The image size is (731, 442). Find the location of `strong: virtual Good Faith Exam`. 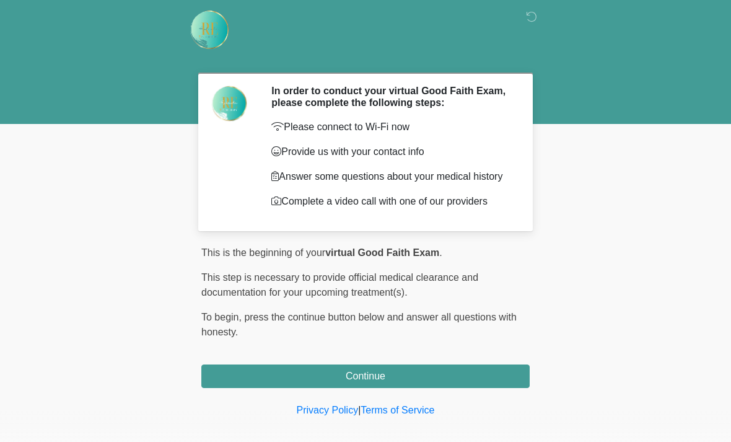

strong: virtual Good Faith Exam is located at coordinates (382, 252).